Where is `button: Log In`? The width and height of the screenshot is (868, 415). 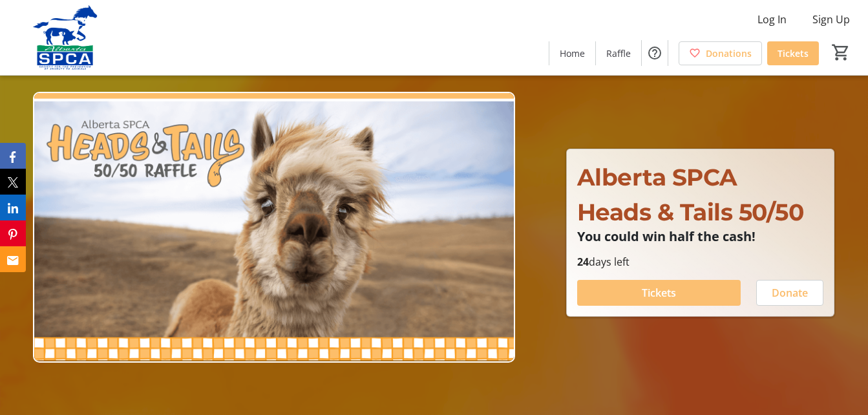 button: Log In is located at coordinates (771, 19).